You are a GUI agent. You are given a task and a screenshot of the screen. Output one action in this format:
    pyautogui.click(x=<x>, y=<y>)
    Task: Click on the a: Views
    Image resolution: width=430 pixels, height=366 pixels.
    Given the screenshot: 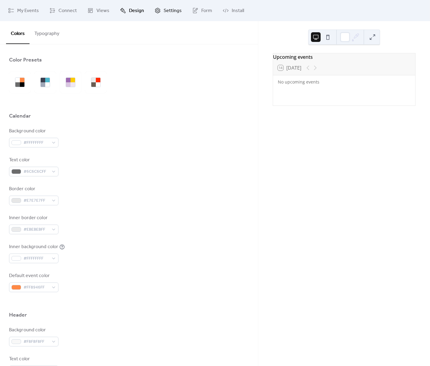 What is the action you would take?
    pyautogui.click(x=98, y=11)
    